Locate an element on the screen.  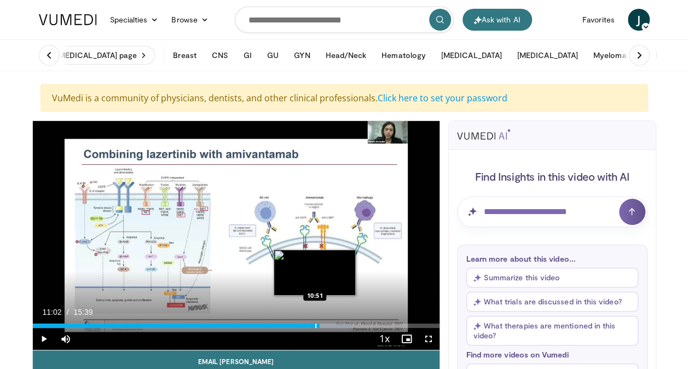
img: vumedi-ai-logo.svg is located at coordinates (484, 134).